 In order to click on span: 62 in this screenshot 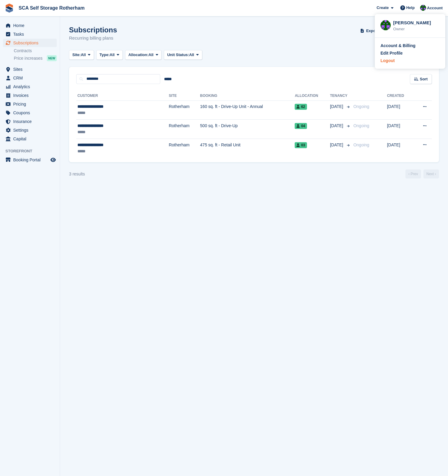, I will do `click(301, 107)`.